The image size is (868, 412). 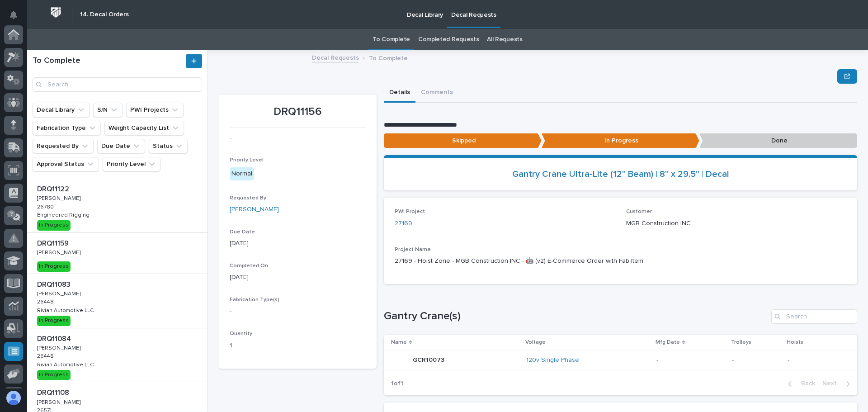 What do you see at coordinates (55, 284) in the screenshot?
I see `p: DRQ11083` at bounding box center [55, 284].